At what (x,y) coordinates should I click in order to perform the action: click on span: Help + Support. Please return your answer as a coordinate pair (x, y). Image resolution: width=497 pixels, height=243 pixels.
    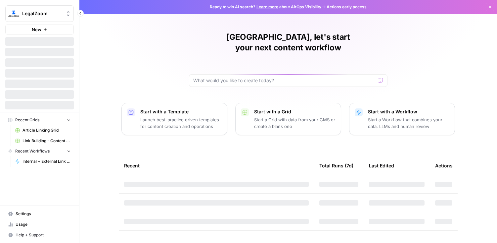
    Looking at the image, I should click on (43, 235).